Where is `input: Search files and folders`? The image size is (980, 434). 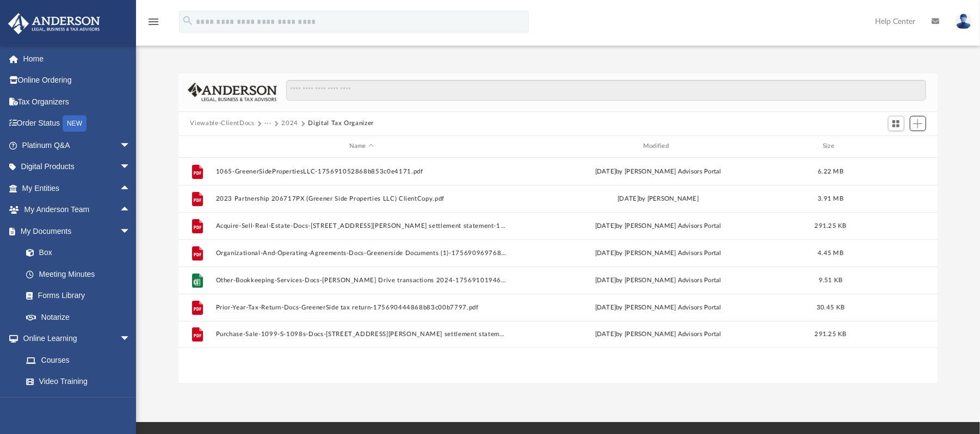 input: Search files and folders is located at coordinates (605, 90).